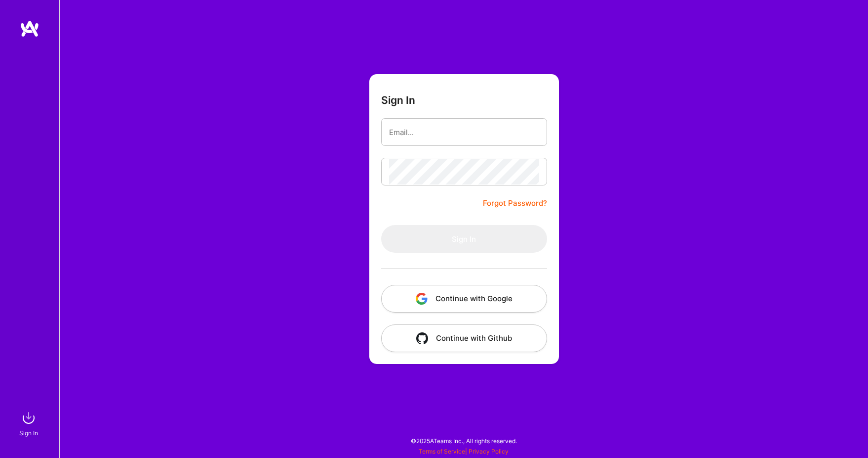  Describe the element at coordinates (442, 451) in the screenshot. I see `a: Terms of Service` at that location.